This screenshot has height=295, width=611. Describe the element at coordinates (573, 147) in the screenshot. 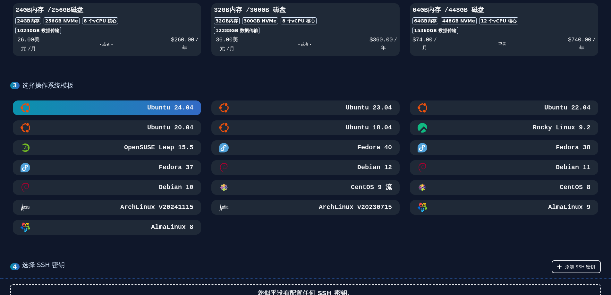

I see `font: Fedora 38` at that location.